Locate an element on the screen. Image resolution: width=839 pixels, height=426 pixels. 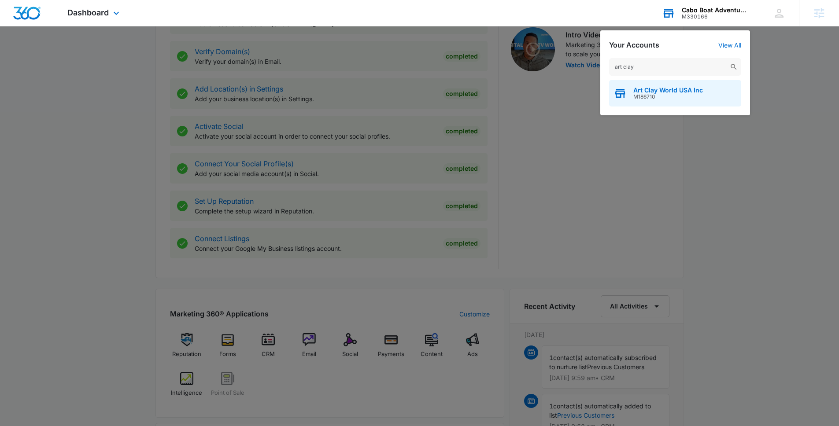
div: account id is located at coordinates (714, 17).